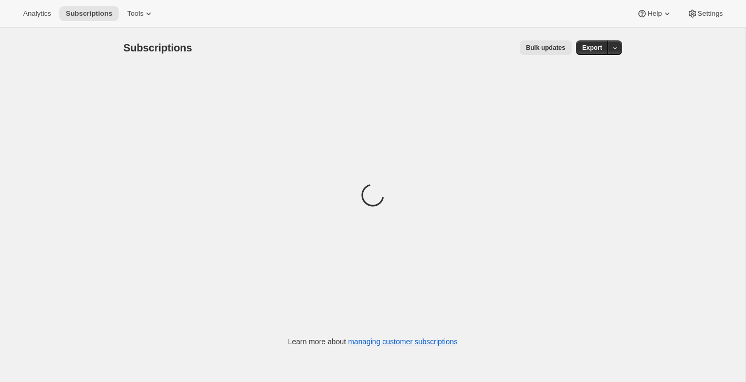  What do you see at coordinates (545, 48) in the screenshot?
I see `span: Bulk updates` at bounding box center [545, 48].